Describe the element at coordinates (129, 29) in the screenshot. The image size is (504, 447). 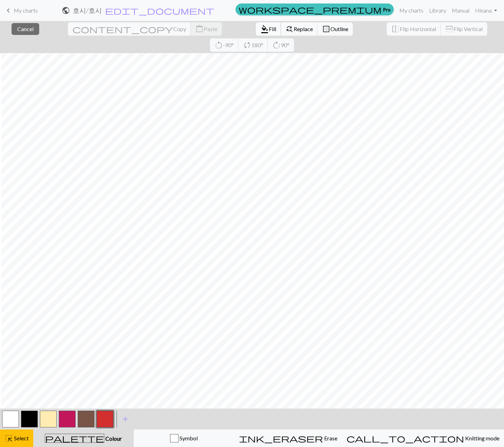
I see `button: Copy` at that location.